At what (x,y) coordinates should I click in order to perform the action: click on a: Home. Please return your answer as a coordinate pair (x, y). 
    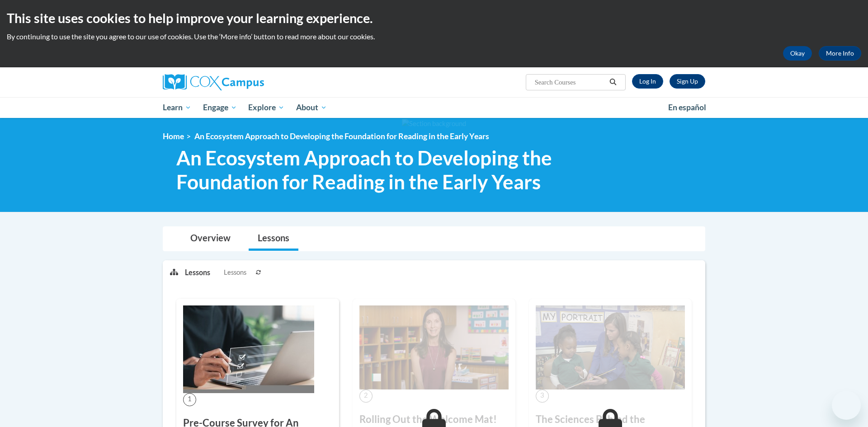
    Looking at the image, I should click on (173, 136).